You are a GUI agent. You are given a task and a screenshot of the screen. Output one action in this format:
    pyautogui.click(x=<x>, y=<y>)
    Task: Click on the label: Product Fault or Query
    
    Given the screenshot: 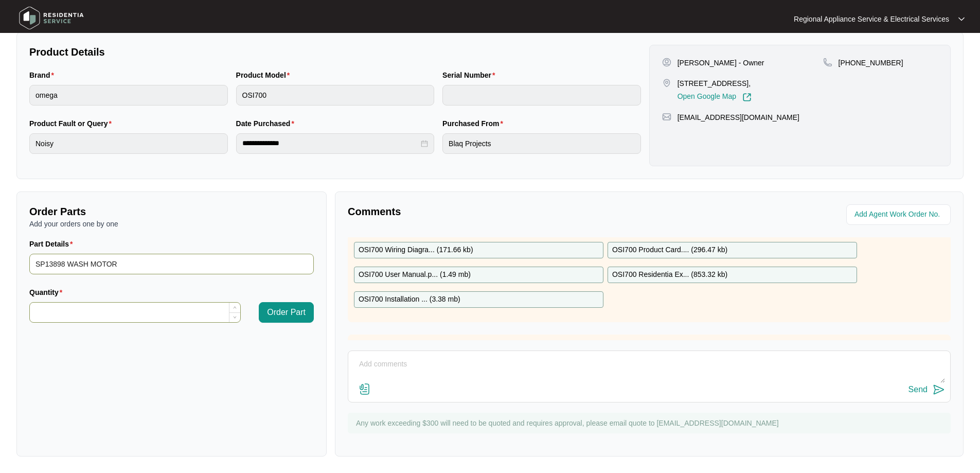 What is the action you would take?
    pyautogui.click(x=73, y=123)
    